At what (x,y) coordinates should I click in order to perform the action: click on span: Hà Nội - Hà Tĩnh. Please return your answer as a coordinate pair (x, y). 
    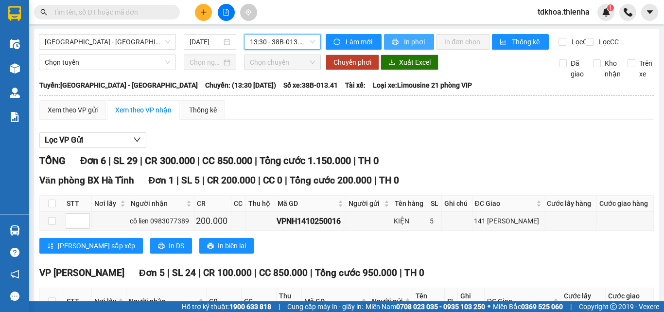
    Looking at the image, I should click on (107, 42).